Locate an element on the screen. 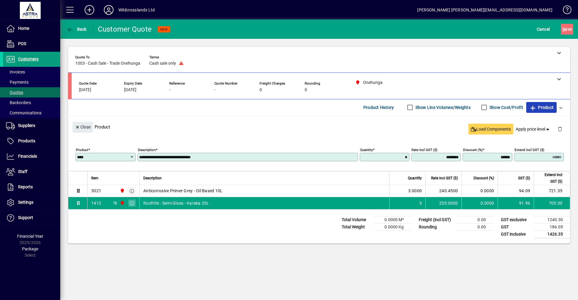 This screenshot has width=578, height=300. span: Financials is located at coordinates (27, 156).